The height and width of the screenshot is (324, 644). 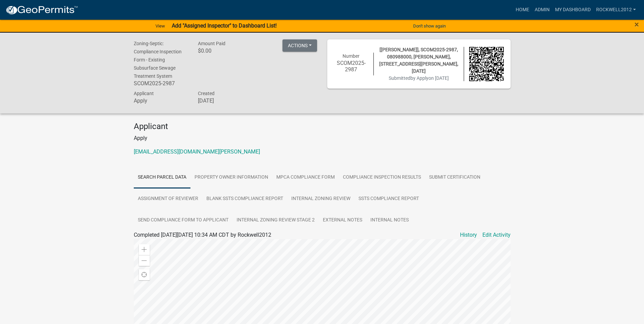 I want to click on a: Internal Zoning Review Stage 2, so click(x=276, y=220).